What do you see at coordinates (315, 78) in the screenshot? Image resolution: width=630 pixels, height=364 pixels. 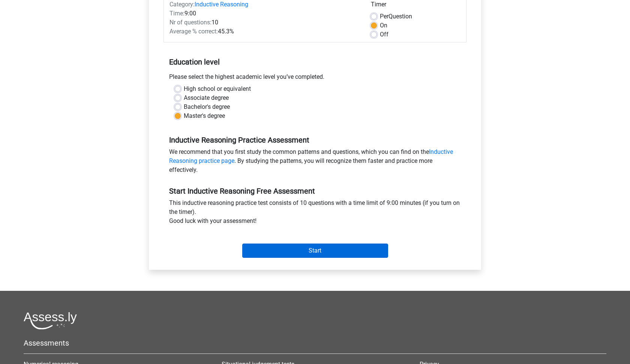 I see `div: Please select the highest academic level you’ve completed.` at bounding box center [315, 78].